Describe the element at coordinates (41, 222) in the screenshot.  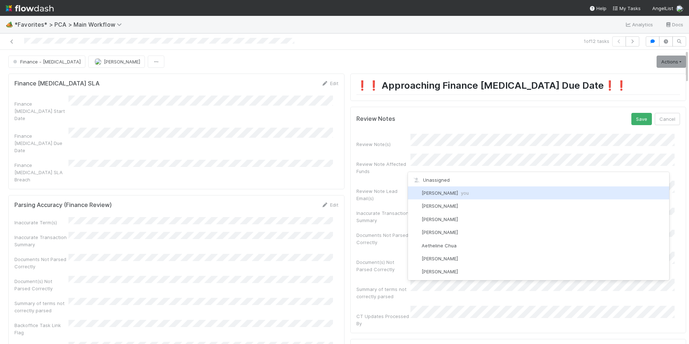
I see `div: Inaccurate Term(s)` at that location.